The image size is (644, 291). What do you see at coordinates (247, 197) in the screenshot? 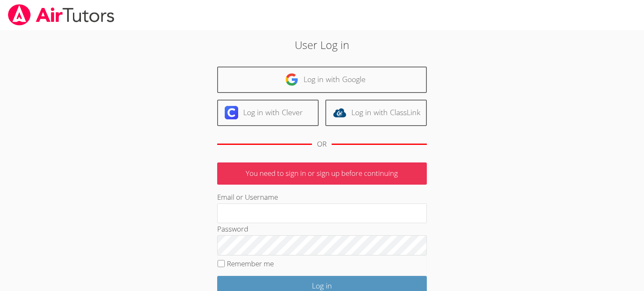
I see `label: Email or Username` at bounding box center [247, 197].